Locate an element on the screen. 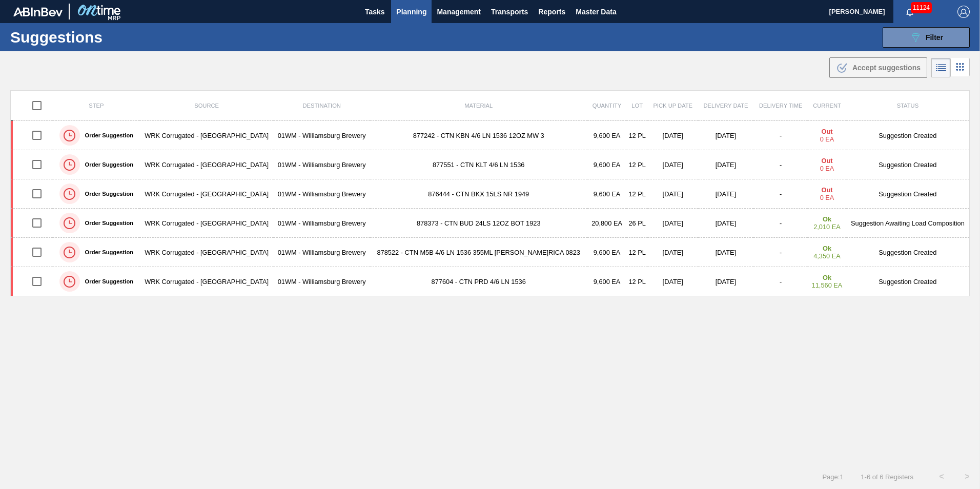 This screenshot has height=489, width=980. span: Planning is located at coordinates (411, 12).